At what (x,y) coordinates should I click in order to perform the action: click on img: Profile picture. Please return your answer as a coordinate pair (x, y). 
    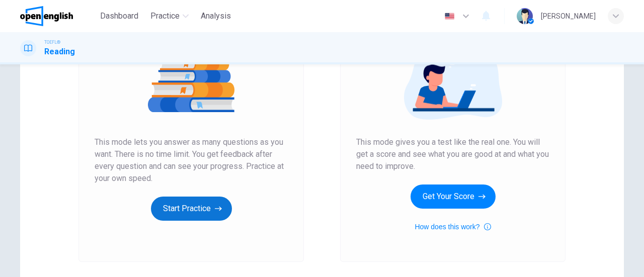
    Looking at the image, I should click on (525, 16).